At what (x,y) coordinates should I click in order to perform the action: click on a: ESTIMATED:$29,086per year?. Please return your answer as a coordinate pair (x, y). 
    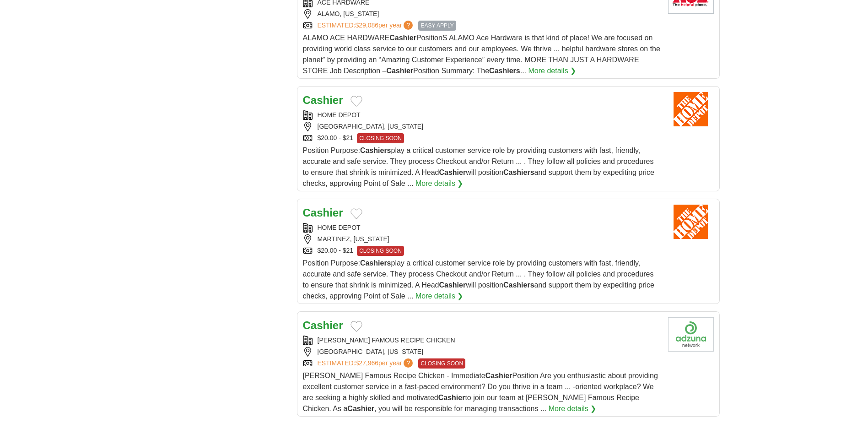
    Looking at the image, I should click on (366, 26).